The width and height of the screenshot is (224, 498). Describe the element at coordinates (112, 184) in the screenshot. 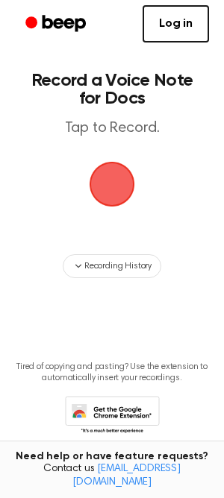

I see `button: Beep Logo` at that location.